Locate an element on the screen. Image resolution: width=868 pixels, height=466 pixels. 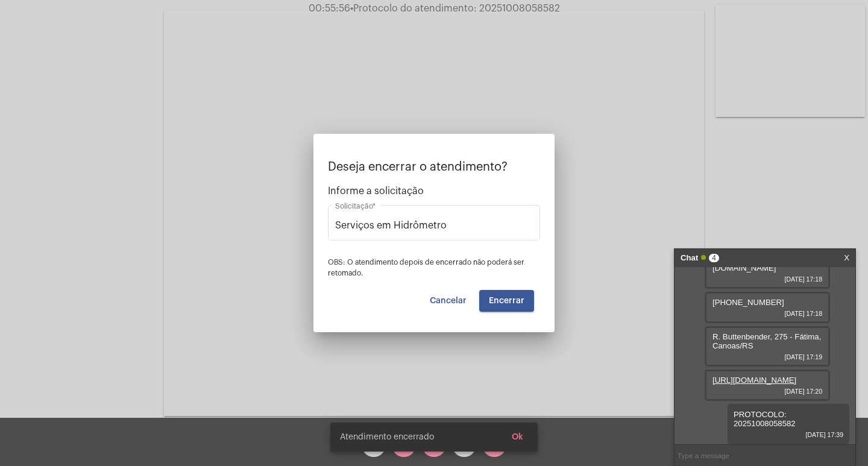
span: Protocolo do atendimento: 20251008058582 is located at coordinates (455, 8).